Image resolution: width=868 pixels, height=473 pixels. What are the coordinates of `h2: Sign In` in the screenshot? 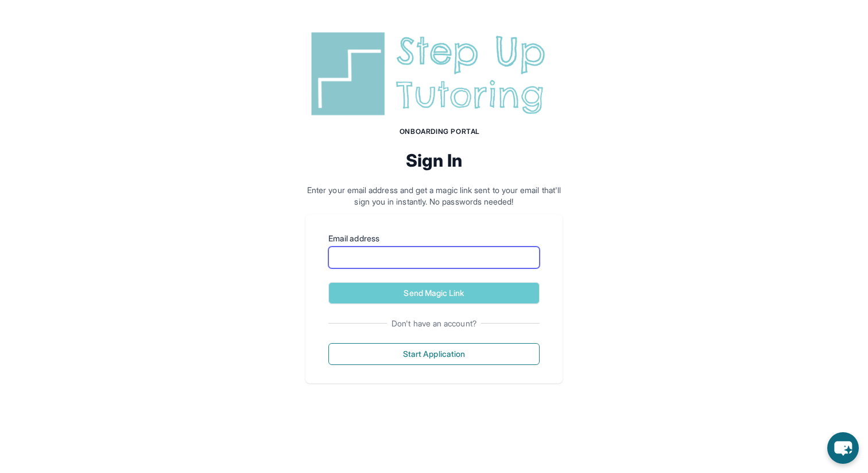 It's located at (434, 160).